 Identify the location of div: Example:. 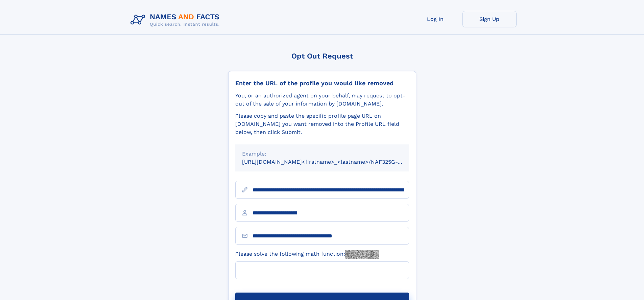
(322, 154).